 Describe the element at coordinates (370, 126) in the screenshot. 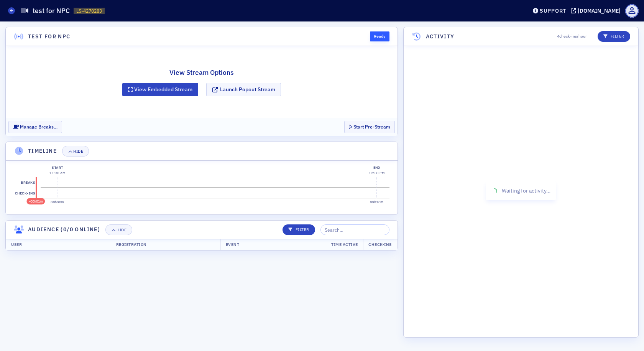

I see `button: Start Pre-Stream` at that location.